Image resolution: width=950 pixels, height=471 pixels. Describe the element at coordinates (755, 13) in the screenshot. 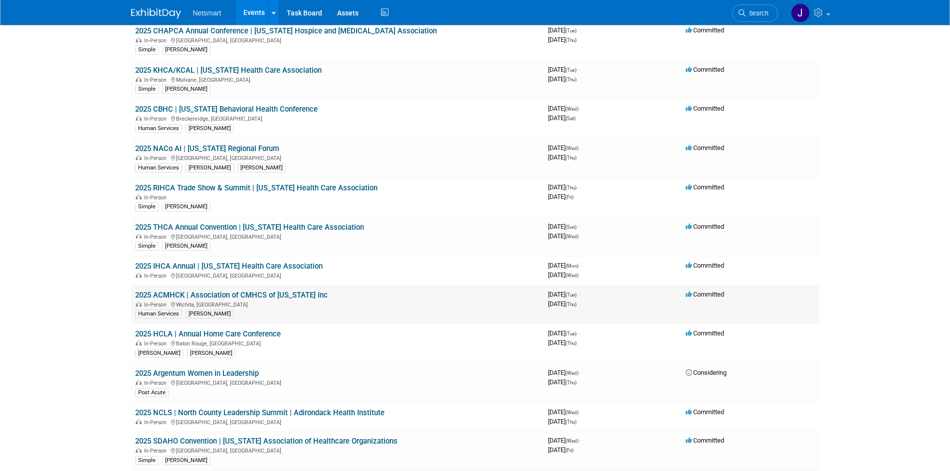

I see `a: Search` at that location.